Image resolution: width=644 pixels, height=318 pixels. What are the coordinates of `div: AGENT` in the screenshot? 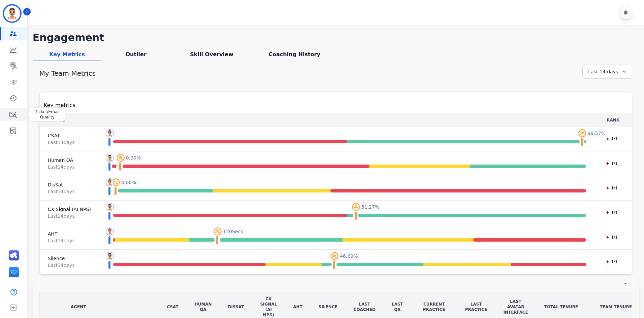 It's located at (78, 307).